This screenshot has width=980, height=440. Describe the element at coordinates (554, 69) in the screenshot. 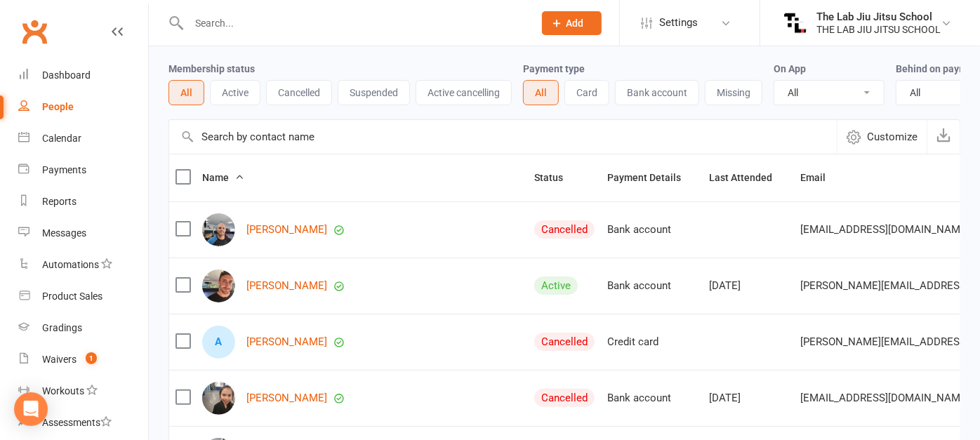

I see `label: Payment type` at that location.